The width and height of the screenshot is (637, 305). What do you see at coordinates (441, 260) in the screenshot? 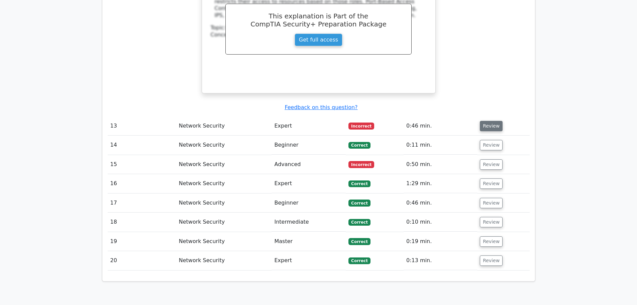
I see `td: 0:13 min.` at bounding box center [441, 260].